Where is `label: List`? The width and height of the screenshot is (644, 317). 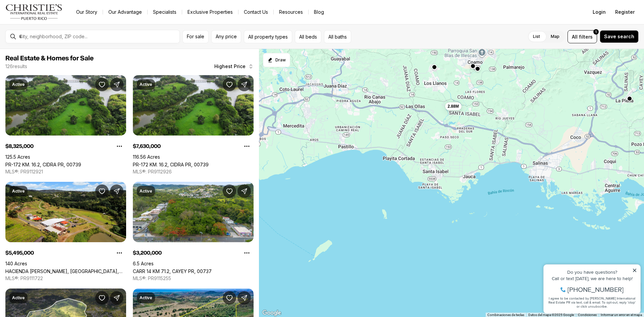 label: List is located at coordinates (536, 37).